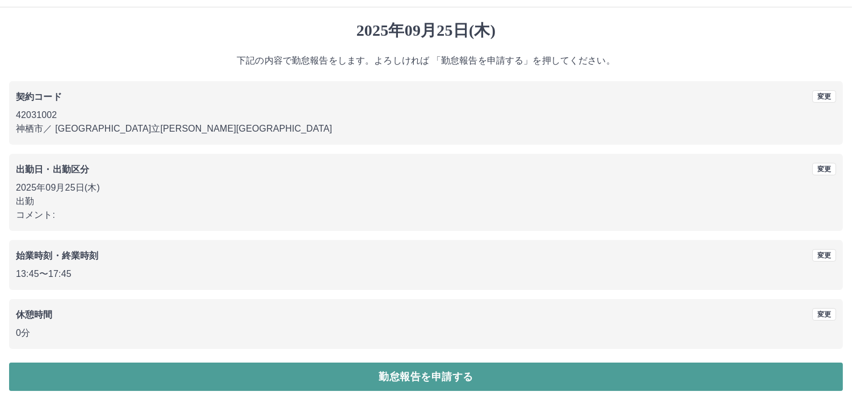 This screenshot has width=852, height=404. Describe the element at coordinates (426, 333) in the screenshot. I see `p: 0分` at that location.